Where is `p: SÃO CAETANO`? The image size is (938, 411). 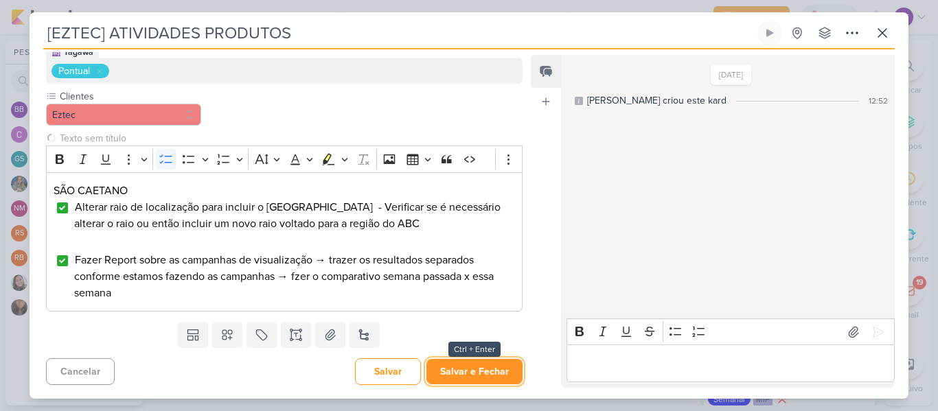 p: SÃO CAETANO is located at coordinates (284, 191).